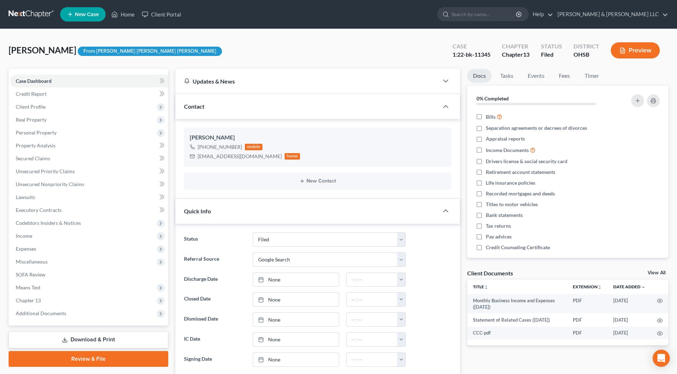 This screenshot has height=374, width=677. Describe the element at coordinates (493, 98) in the screenshot. I see `strong: 0% Completed` at that location.